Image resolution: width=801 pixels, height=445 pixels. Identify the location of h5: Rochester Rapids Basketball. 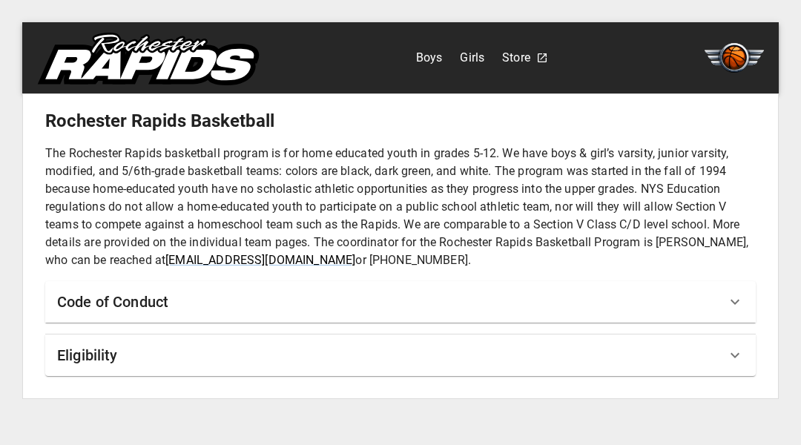
(401, 121).